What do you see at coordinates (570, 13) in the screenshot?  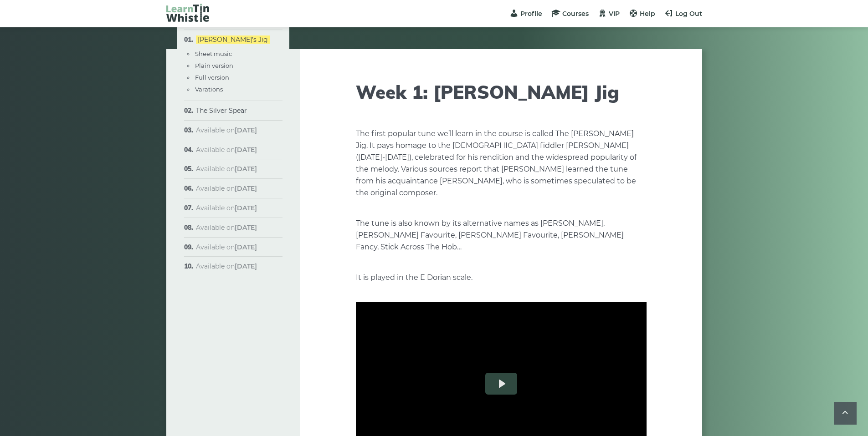 I see `a: Courses` at bounding box center [570, 13].